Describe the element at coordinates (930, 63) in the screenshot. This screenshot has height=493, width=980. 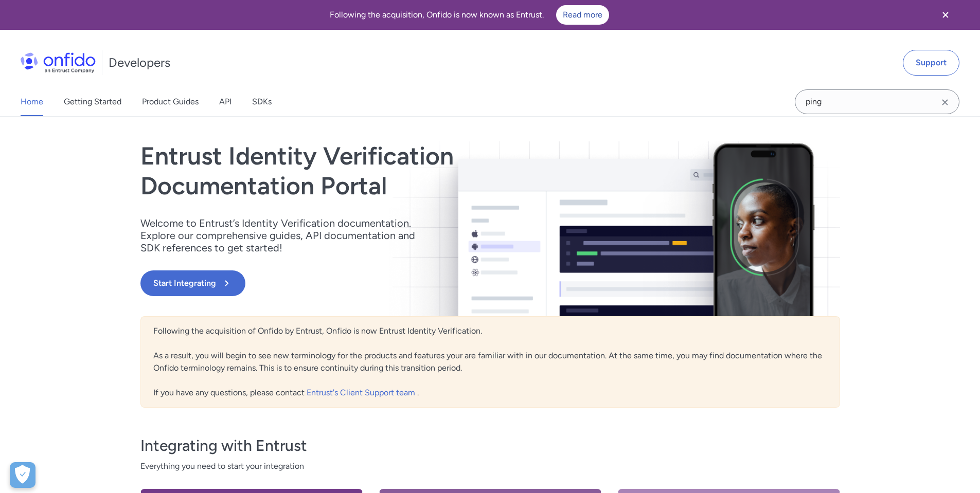
I see `a: Support` at that location.